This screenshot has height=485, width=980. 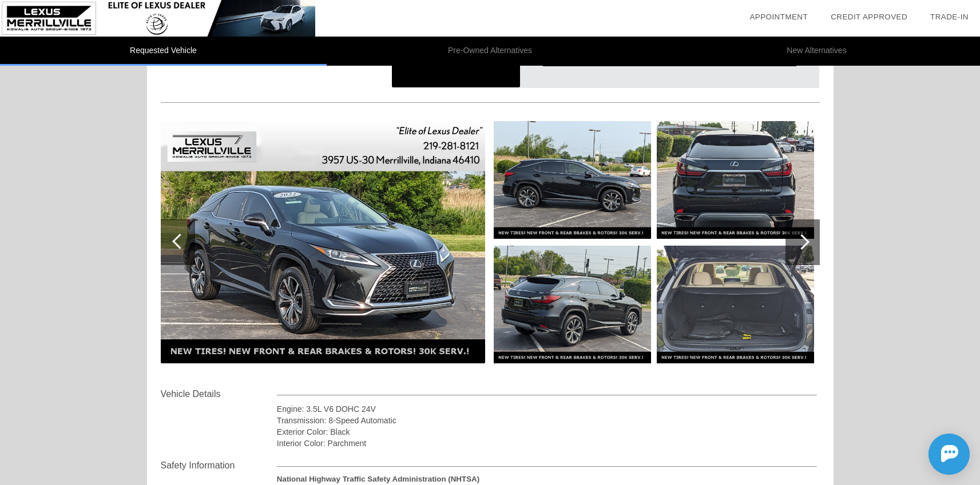 I want to click on a: Appointment, so click(x=778, y=16).